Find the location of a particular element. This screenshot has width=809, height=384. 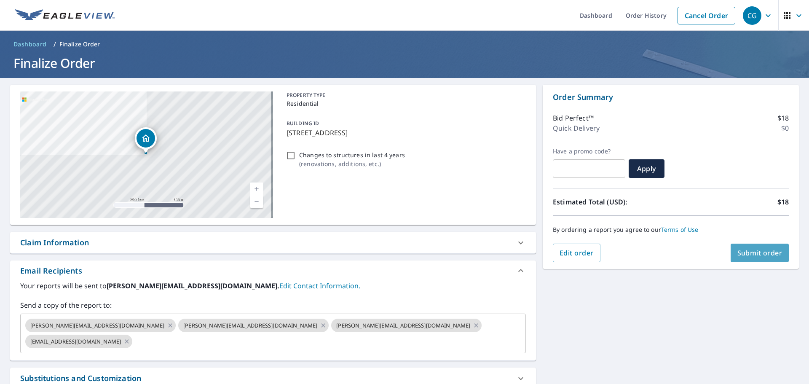

img: EV Logo is located at coordinates (65, 16).